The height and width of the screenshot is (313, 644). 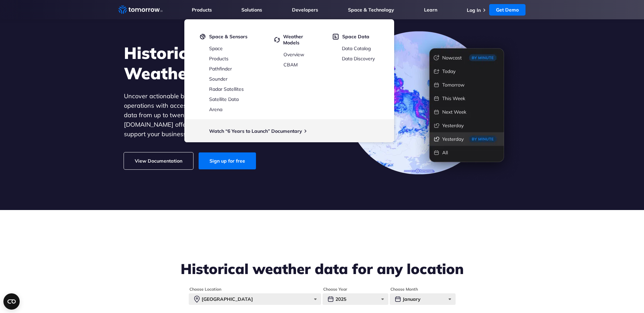 What do you see at coordinates (140, 10) in the screenshot?
I see `a: Home link` at bounding box center [140, 10].